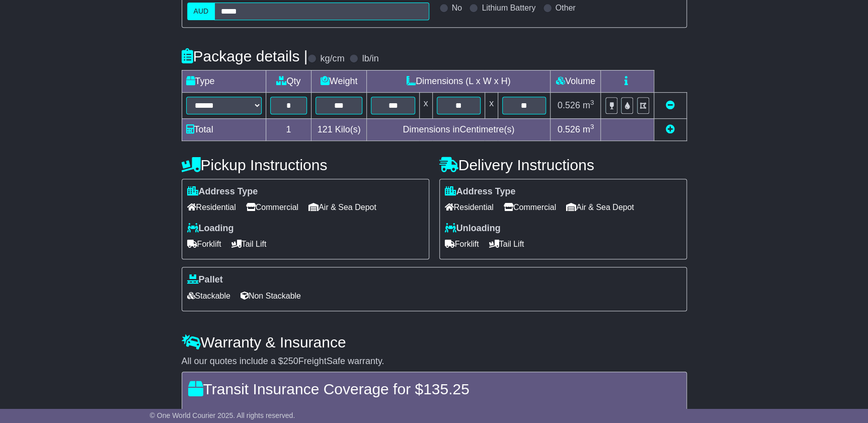 The image size is (868, 423). Describe the element at coordinates (291, 361) in the screenshot. I see `span: 250` at that location.